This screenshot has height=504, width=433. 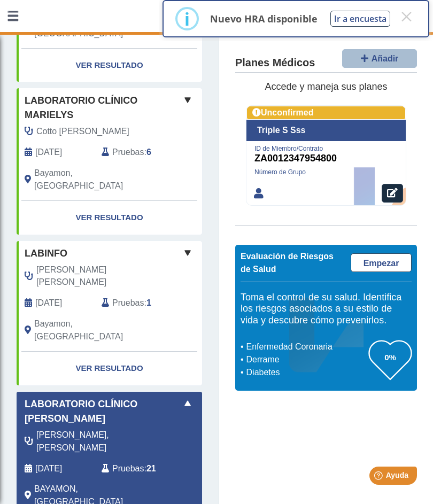 I want to click on button: Close this dialog, so click(x=407, y=16).